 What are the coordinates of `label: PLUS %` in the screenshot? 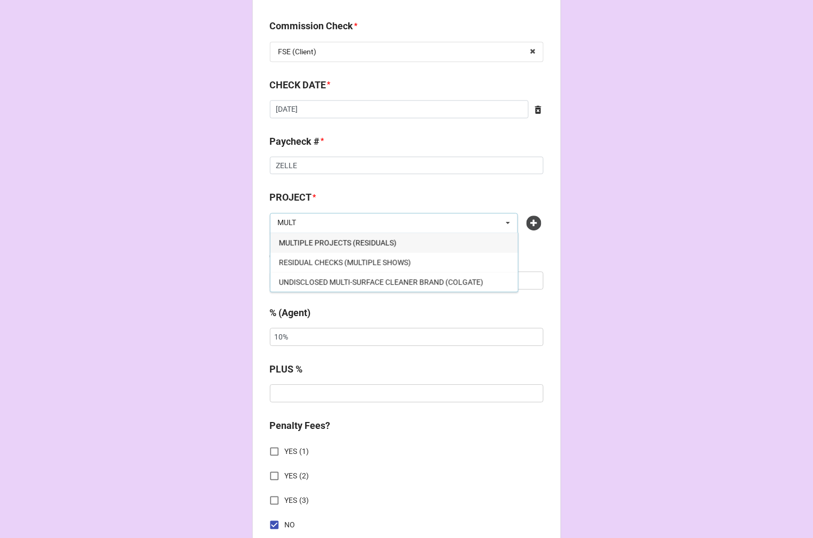 It's located at (286, 370).